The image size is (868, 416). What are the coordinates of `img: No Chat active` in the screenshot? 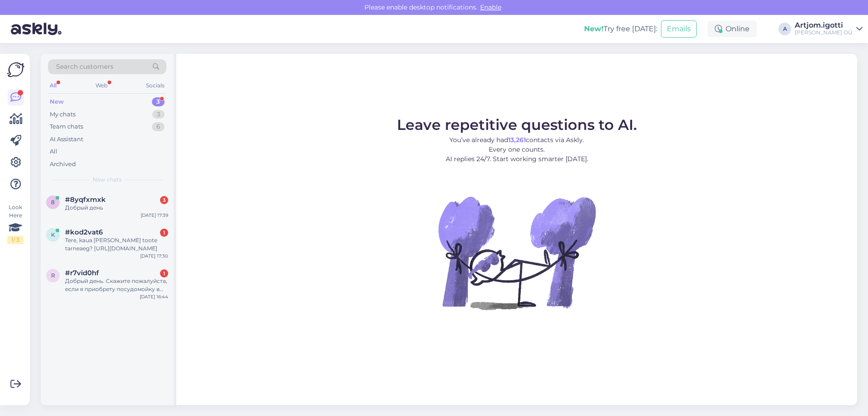 It's located at (517, 252).